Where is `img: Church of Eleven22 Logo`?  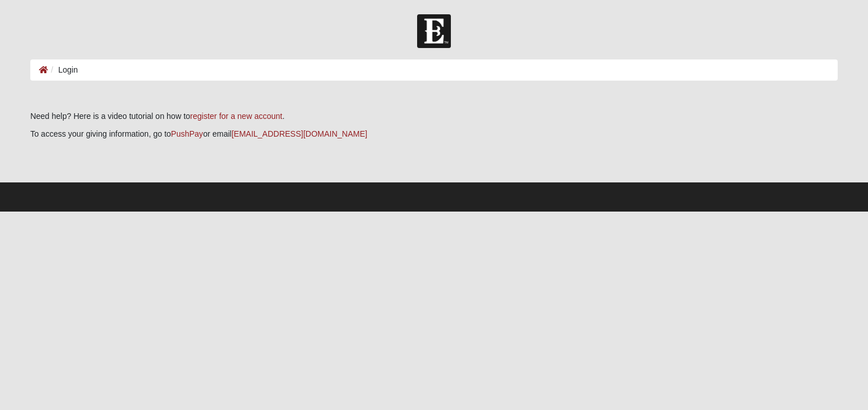
img: Church of Eleven22 Logo is located at coordinates (434, 31).